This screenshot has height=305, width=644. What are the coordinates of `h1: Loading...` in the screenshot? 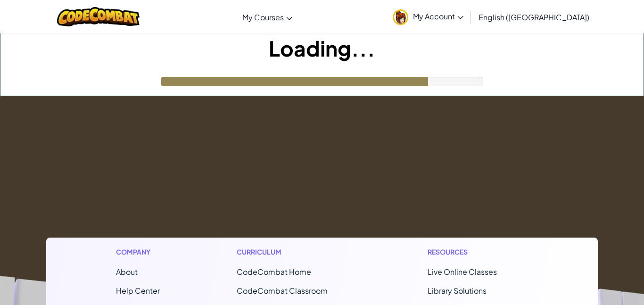 It's located at (322, 48).